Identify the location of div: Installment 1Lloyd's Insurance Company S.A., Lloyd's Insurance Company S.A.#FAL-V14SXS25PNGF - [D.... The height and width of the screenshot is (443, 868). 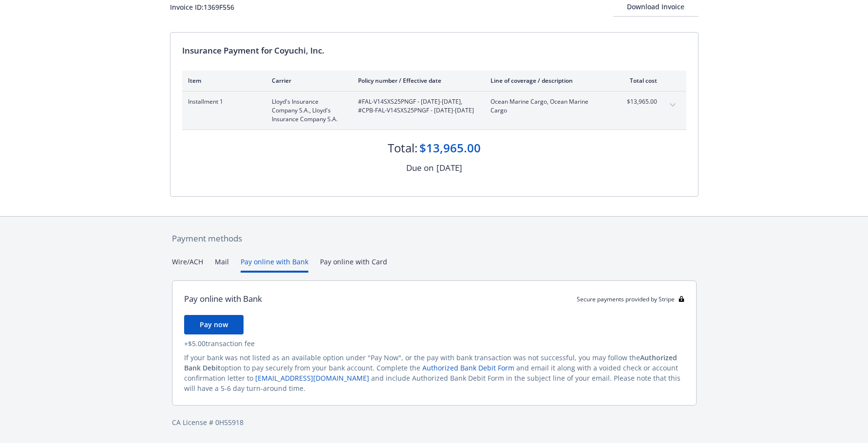
(434, 111).